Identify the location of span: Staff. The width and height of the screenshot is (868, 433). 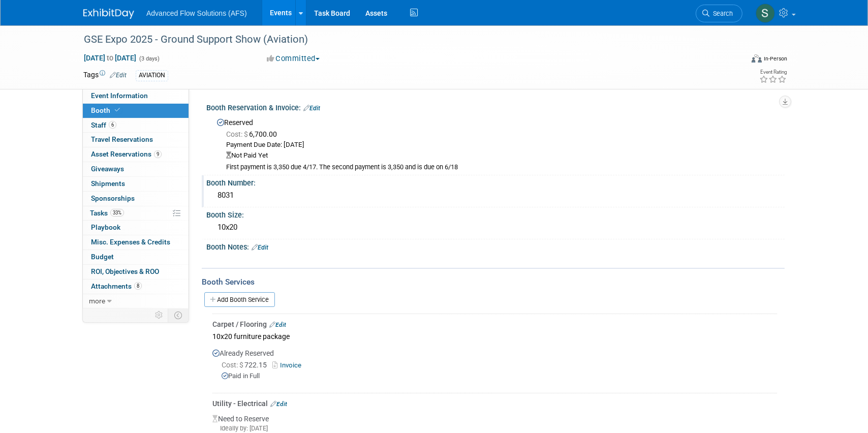
(104, 125).